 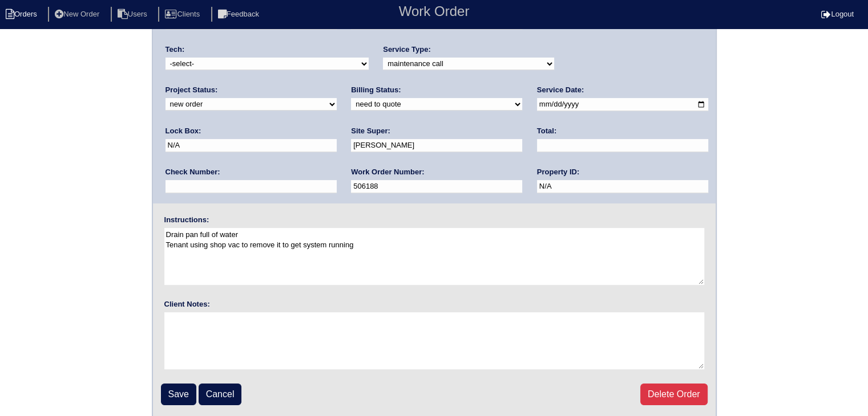 I want to click on label: Total:, so click(x=547, y=131).